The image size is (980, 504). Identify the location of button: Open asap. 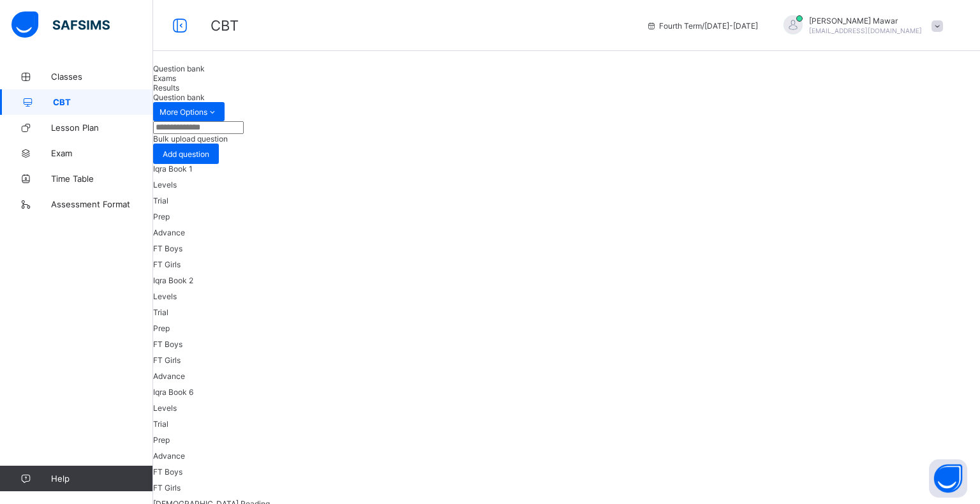
(948, 479).